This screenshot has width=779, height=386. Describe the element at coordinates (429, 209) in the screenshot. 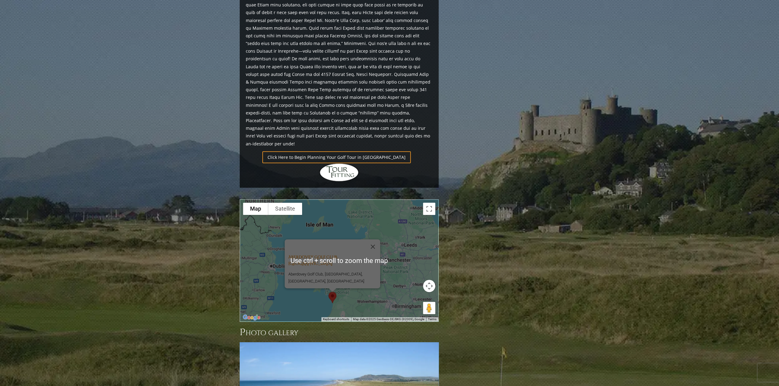

I see `button: Toggle fullscreen view` at that location.